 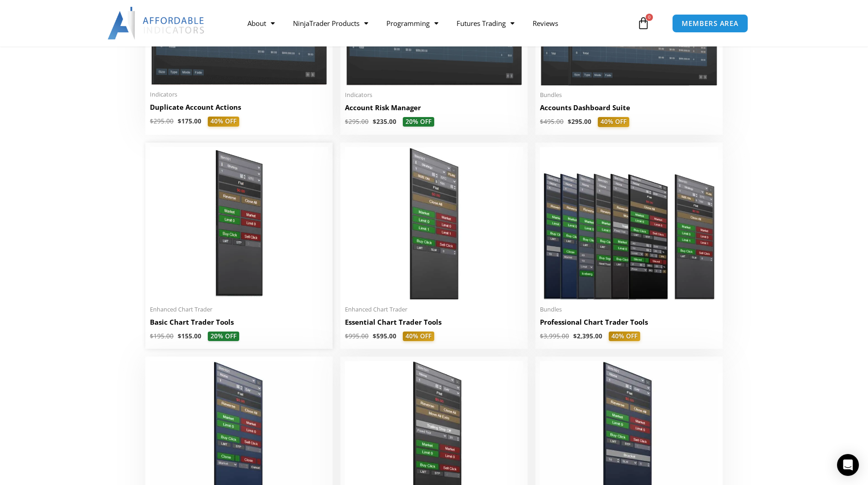 I want to click on h2: Professional Chart Trader Tools, so click(x=629, y=322).